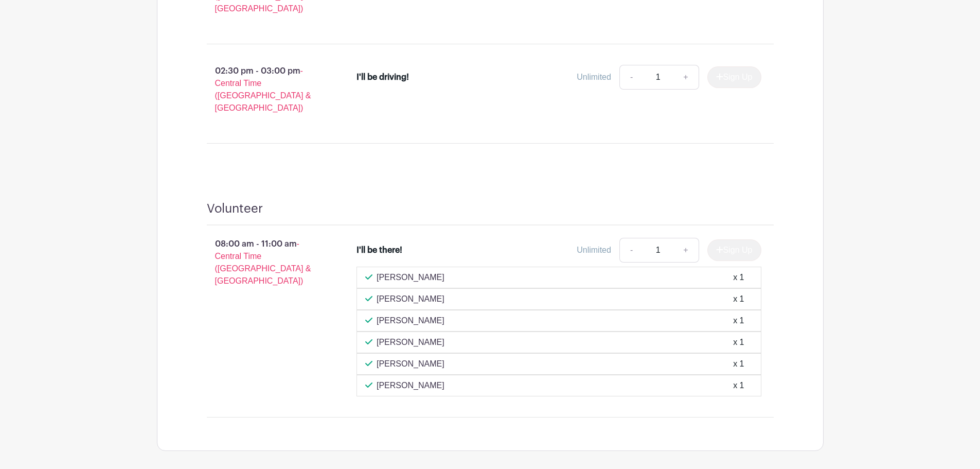  What do you see at coordinates (266, 90) in the screenshot?
I see `p: 02:30 pm - 03:00 pm` at bounding box center [266, 90].